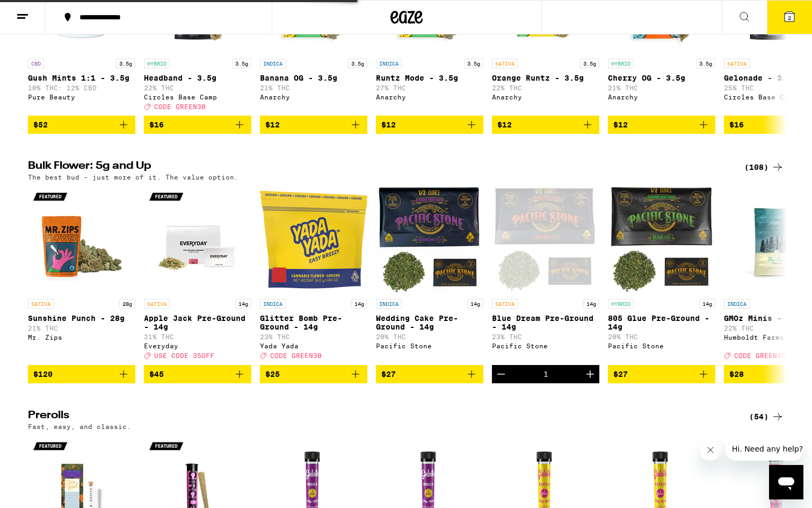  I want to click on a: Open page for Blue Dream Pre-Ground - 14g from Pacific Stone, so click(546, 275).